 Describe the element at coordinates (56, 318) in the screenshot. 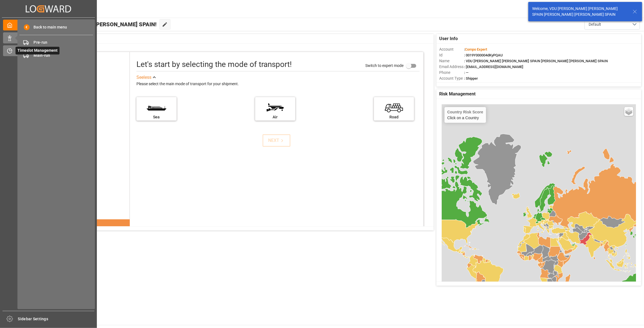

I see `span: Sidebar Settings` at that location.